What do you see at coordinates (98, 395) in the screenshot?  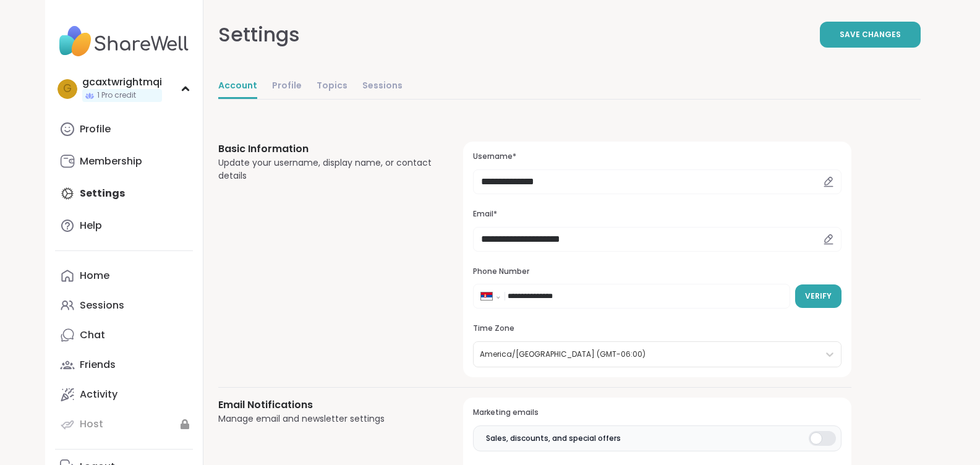 I see `div: Activity` at bounding box center [98, 395].